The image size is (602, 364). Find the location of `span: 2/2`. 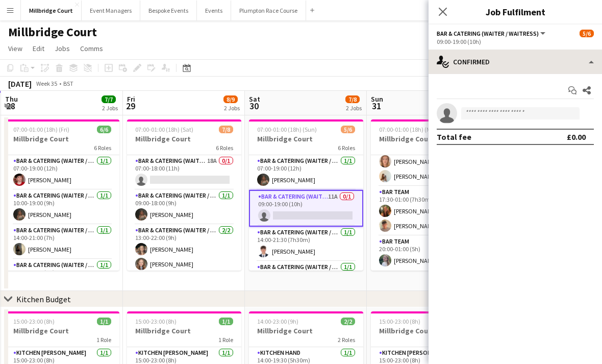

span: 2/2 is located at coordinates (348, 321).